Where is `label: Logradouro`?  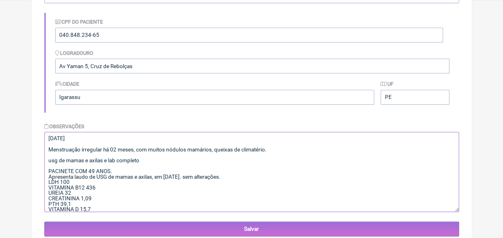
label: Logradouro is located at coordinates (74, 53).